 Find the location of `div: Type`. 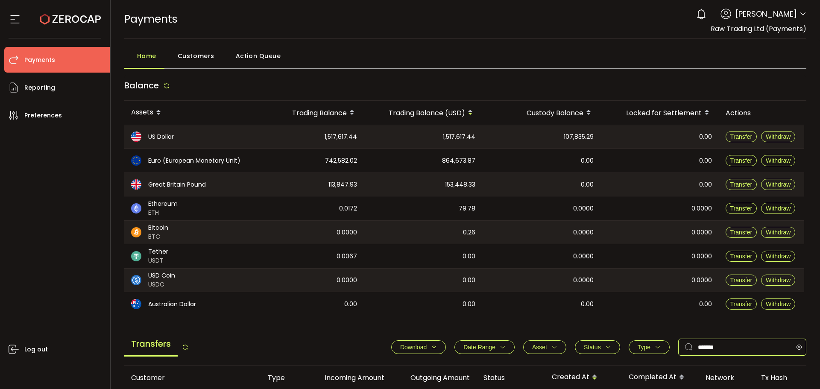

div: Type is located at coordinates (283, 378).